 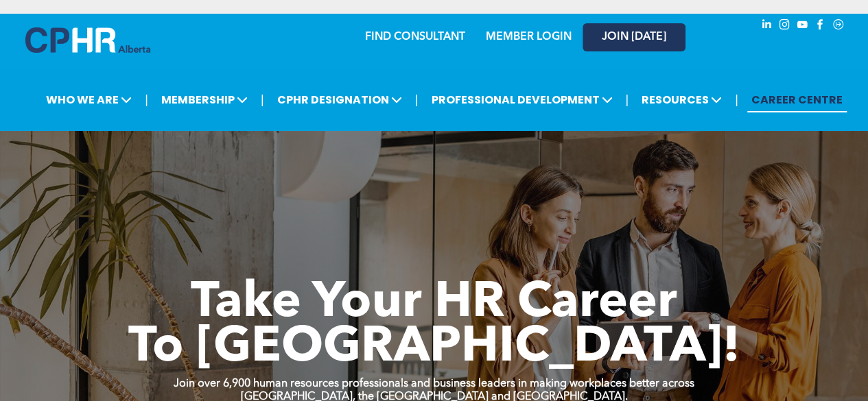 I want to click on span: PROFESSIONAL DEVELOPMENT, so click(x=521, y=100).